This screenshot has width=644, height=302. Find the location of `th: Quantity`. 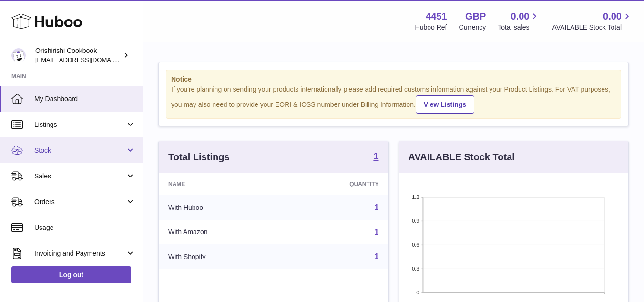

th: Quantity is located at coordinates (336, 184).